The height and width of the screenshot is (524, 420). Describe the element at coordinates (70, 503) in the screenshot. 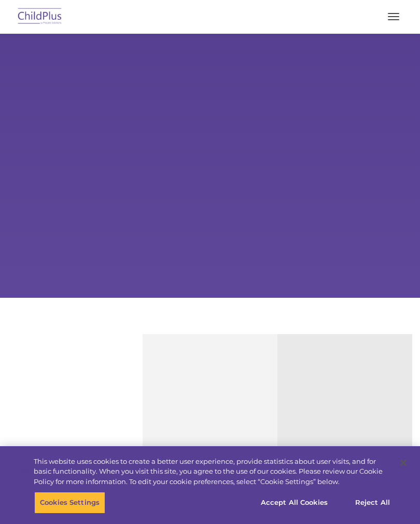

I see `button: Cookies Settings` at that location.